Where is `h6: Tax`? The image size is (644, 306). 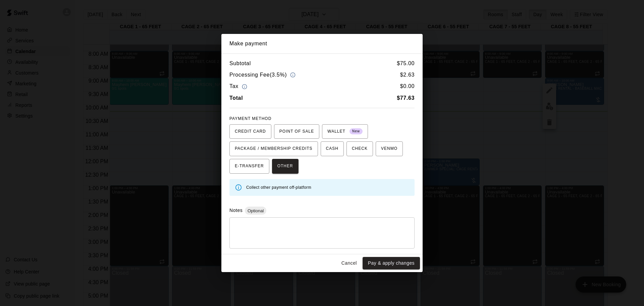
h6: Tax is located at coordinates (239, 86).